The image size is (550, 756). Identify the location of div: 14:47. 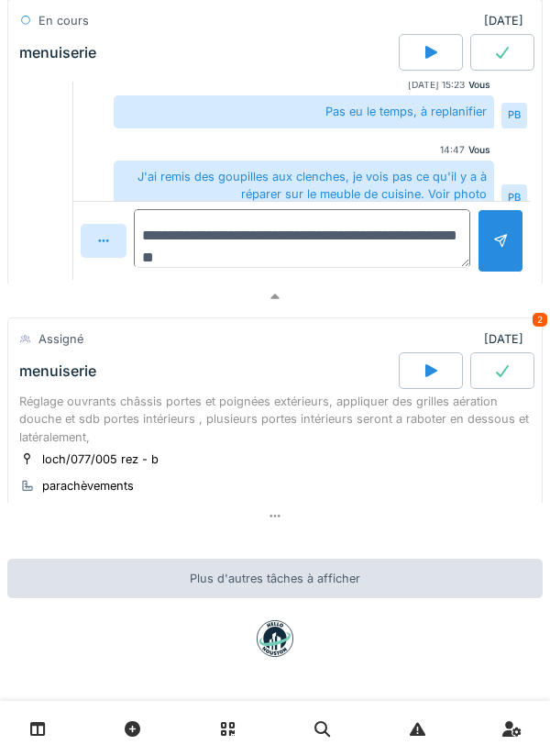
(453, 150).